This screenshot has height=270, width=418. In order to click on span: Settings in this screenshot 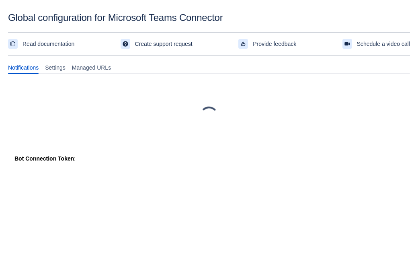, I will do `click(55, 68)`.